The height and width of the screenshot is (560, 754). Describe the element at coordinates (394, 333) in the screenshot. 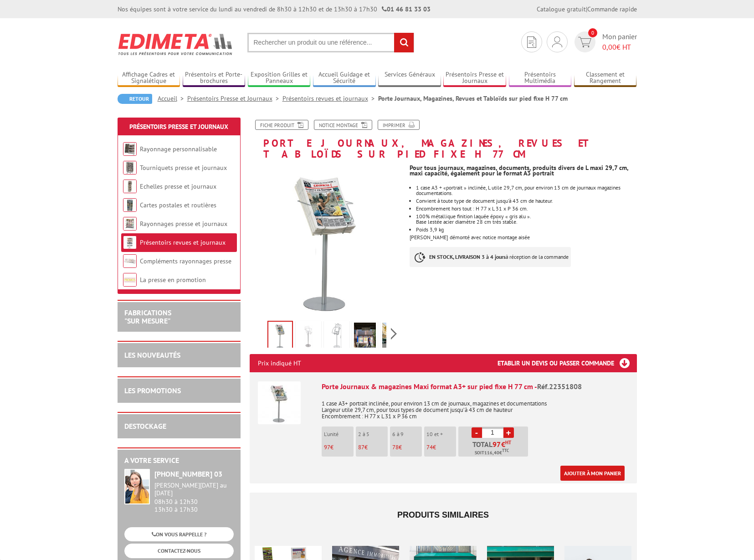

I see `span: Next` at that location.